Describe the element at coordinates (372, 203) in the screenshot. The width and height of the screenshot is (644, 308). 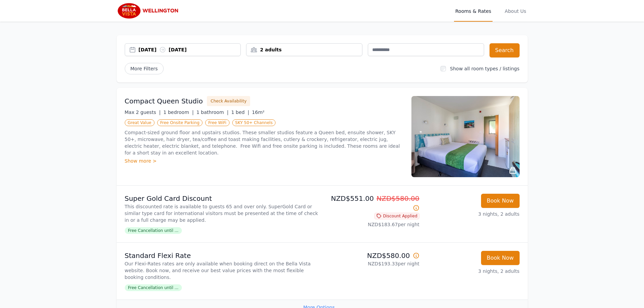
I see `p: NZD$551.00` at that location.